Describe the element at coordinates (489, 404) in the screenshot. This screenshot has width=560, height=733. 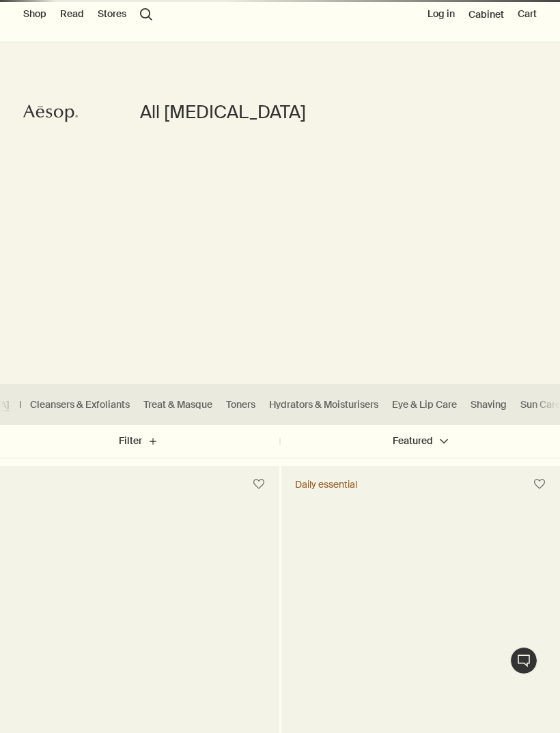
I see `a: Shaving` at that location.